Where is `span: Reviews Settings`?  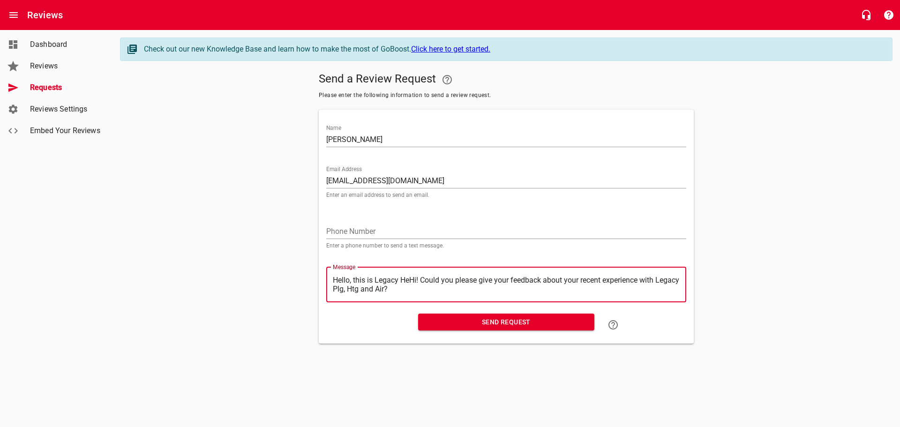 span: Reviews Settings is located at coordinates (66, 109).